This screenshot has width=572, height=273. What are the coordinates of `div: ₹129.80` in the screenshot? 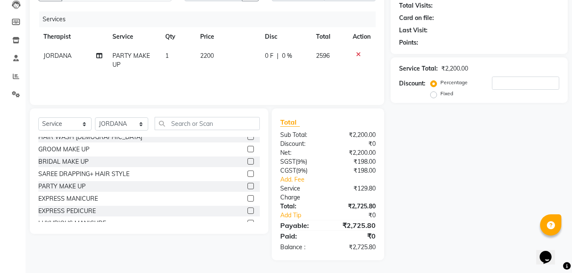 It's located at (355, 193).